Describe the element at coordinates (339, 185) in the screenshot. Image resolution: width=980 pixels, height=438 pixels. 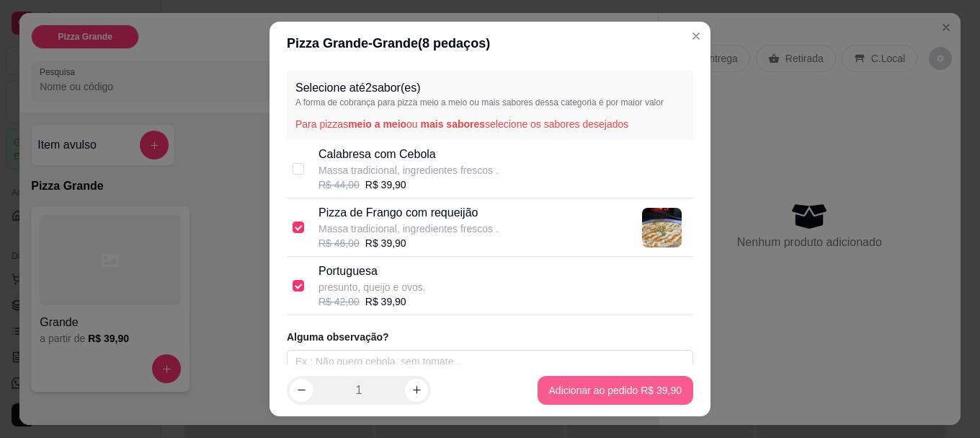
I see `p: R$ 44,00` at that location.